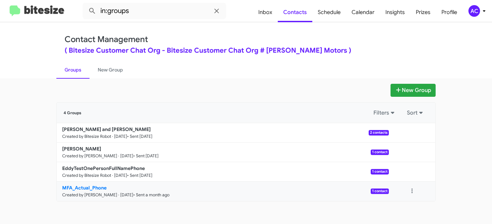  Describe the element at coordinates (363, 12) in the screenshot. I see `span: Calendar` at that location.